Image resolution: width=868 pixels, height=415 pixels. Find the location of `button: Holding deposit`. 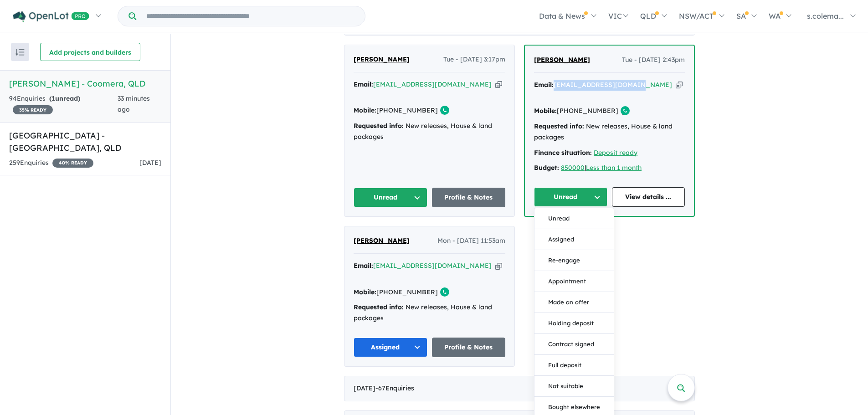

button: Holding deposit is located at coordinates (574, 324).